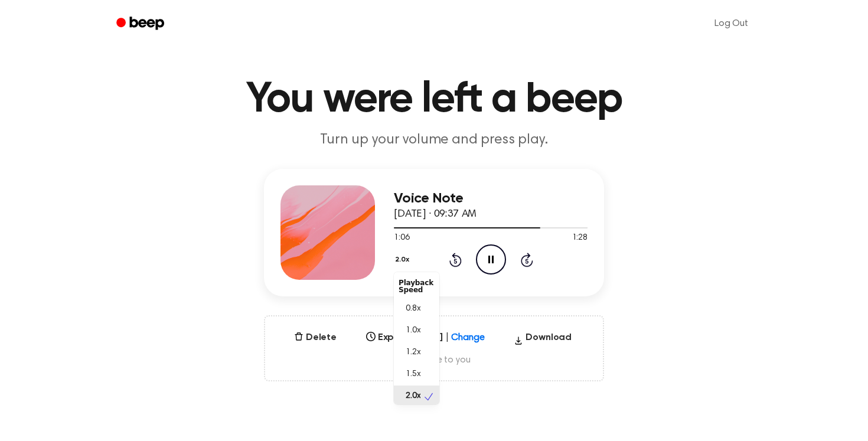  What do you see at coordinates (413, 352) in the screenshot?
I see `span: 1.2x` at bounding box center [413, 352].